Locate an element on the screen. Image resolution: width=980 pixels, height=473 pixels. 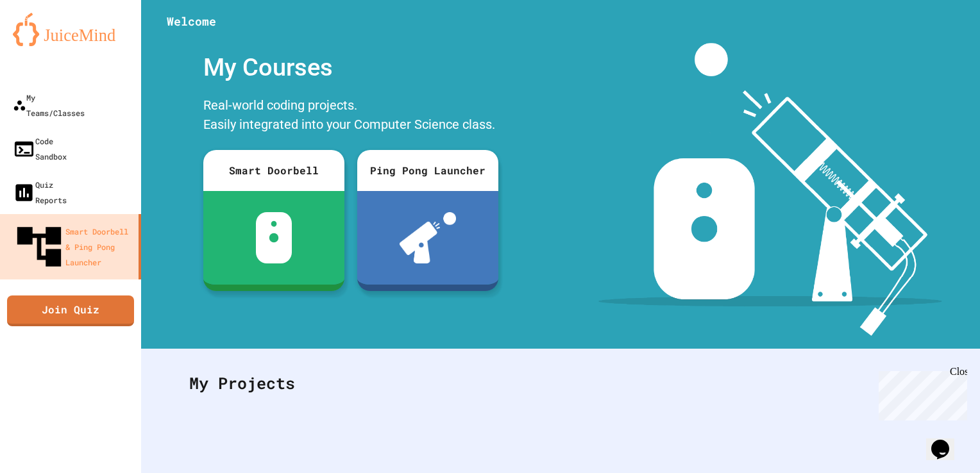
div: Smart Doorbell & Ping Pong Launcher is located at coordinates (73, 247).